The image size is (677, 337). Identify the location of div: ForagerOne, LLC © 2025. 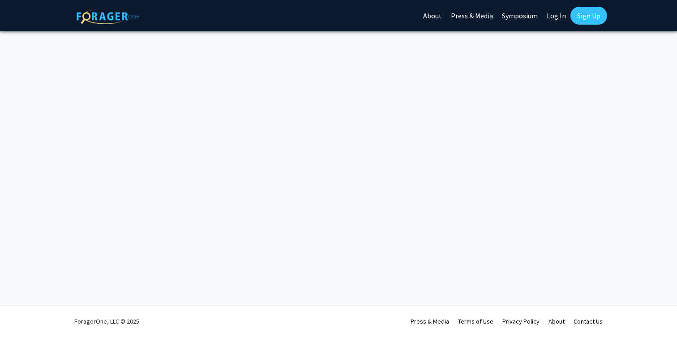
(107, 321).